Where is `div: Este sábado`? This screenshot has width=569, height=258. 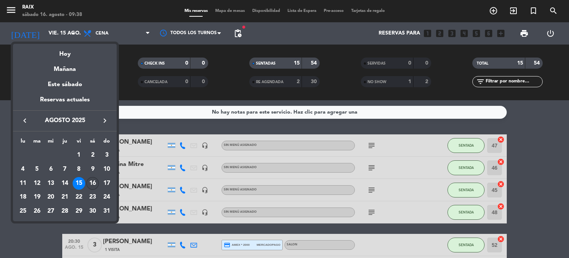 div: Este sábado is located at coordinates (65, 84).